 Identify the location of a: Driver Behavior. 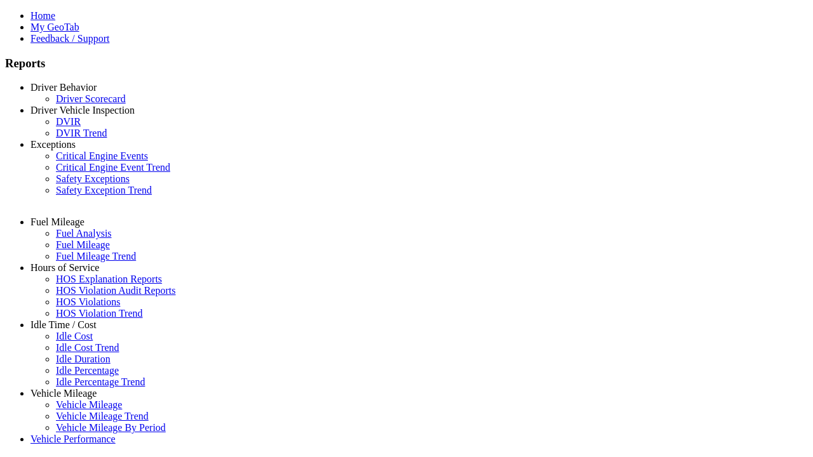
(64, 87).